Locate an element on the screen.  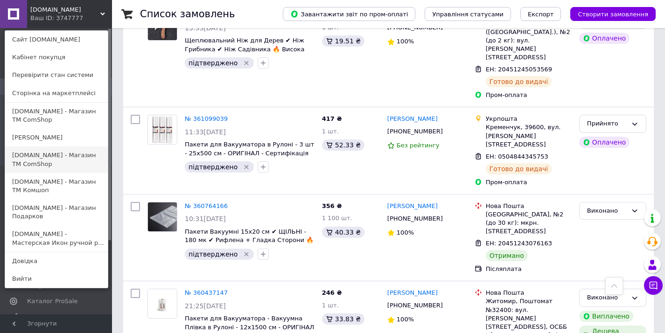
a: № 361099039 is located at coordinates (206, 119).